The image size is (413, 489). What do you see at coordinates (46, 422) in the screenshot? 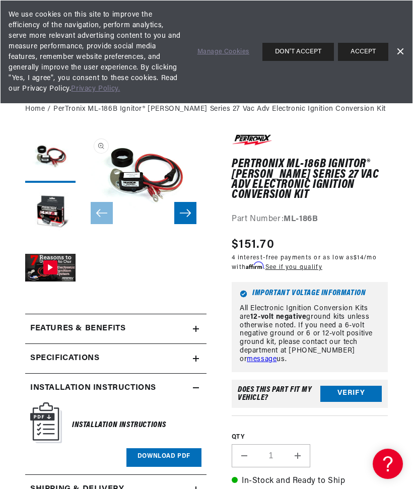
I see `img: Instruction Manual` at bounding box center [46, 422].